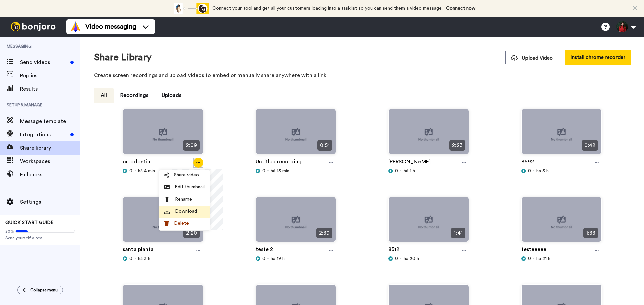 The height and width of the screenshot is (305, 644). What do you see at coordinates (394, 250) in the screenshot?
I see `a: 8512` at bounding box center [394, 250].